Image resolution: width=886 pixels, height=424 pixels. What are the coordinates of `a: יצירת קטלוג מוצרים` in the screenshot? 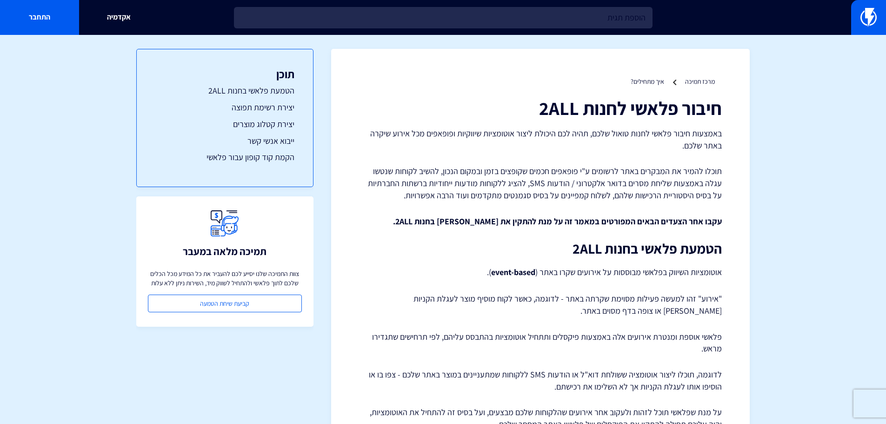 It's located at (225, 124).